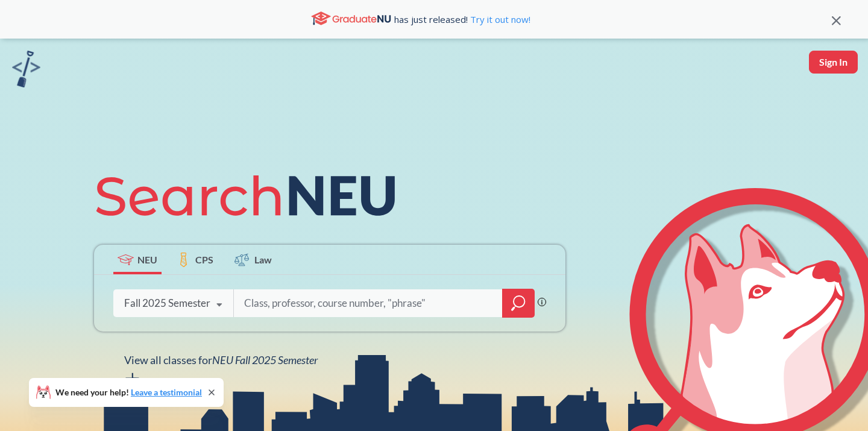 The height and width of the screenshot is (431, 868). Describe the element at coordinates (519, 303) in the screenshot. I see `svg: magnifying glass` at that location.